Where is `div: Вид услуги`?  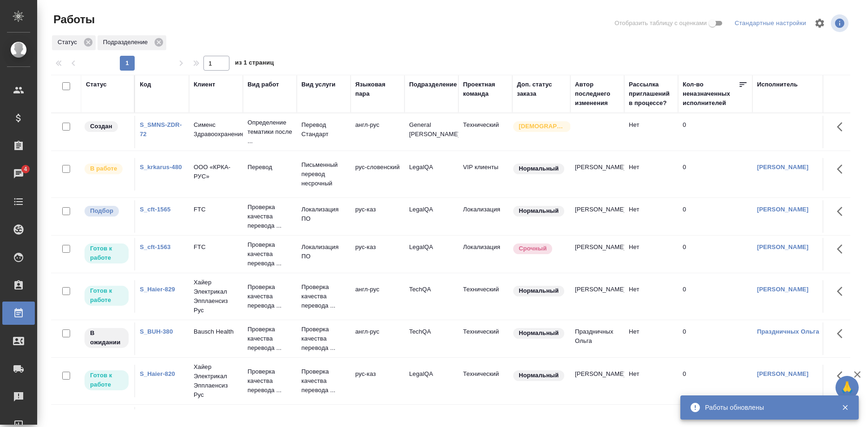
div: Вид услуги is located at coordinates (319, 85).